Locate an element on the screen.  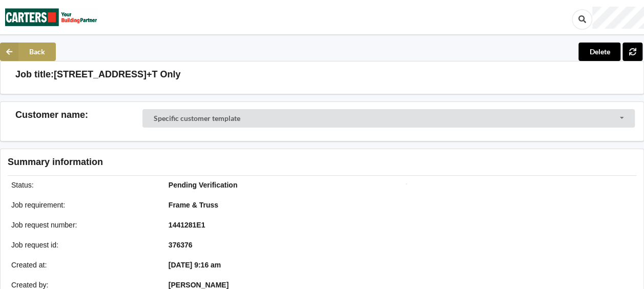
b: 376376 is located at coordinates (180, 245).